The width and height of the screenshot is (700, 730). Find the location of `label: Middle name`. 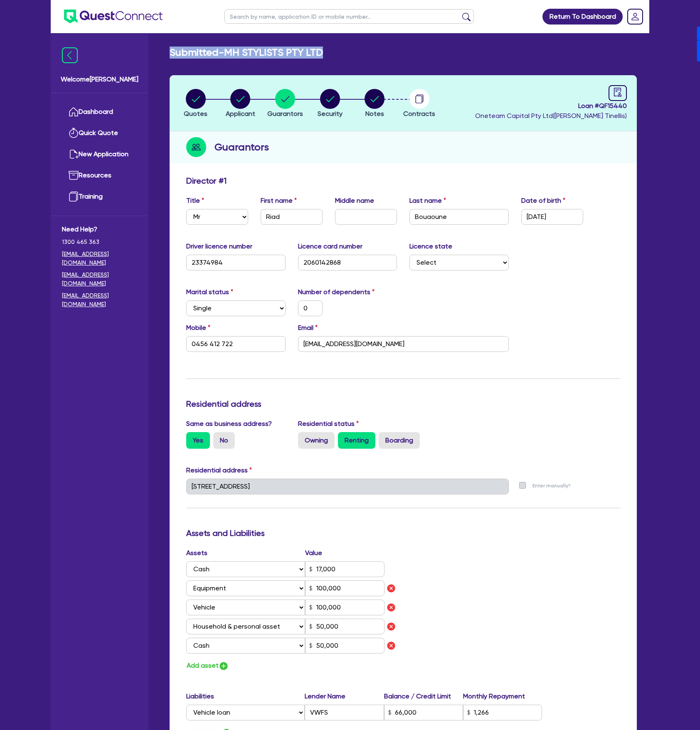

label: Middle name is located at coordinates (354, 201).